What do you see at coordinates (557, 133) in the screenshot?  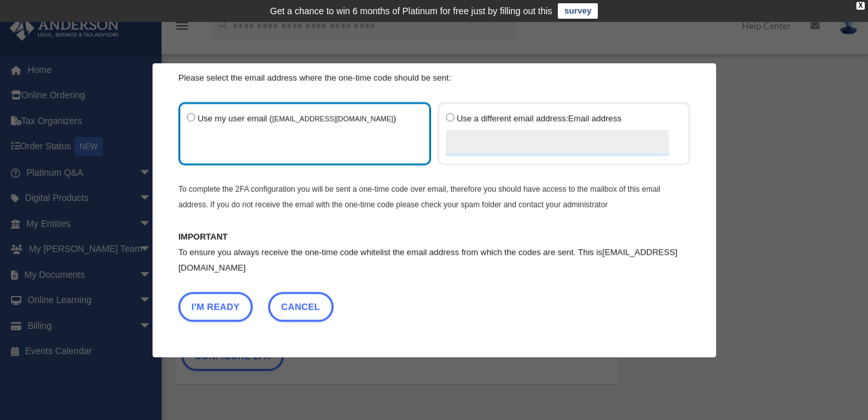 I see `label: Email address` at bounding box center [557, 133].